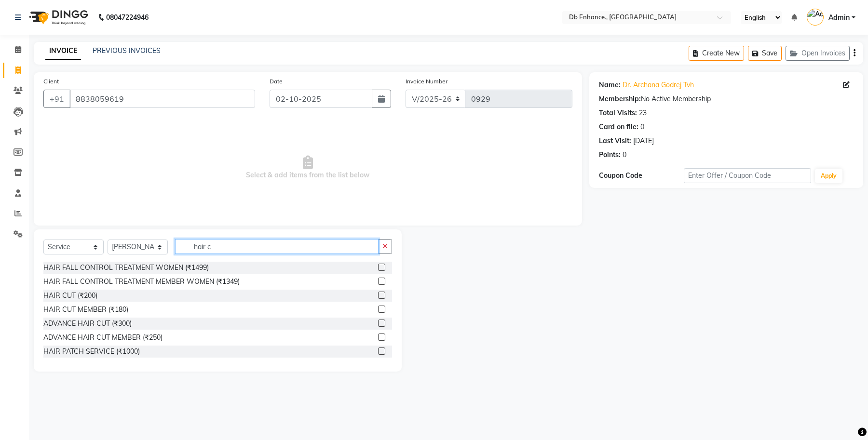 This screenshot has height=440, width=868. I want to click on a: Dr. Archana Godrej Tvh, so click(658, 85).